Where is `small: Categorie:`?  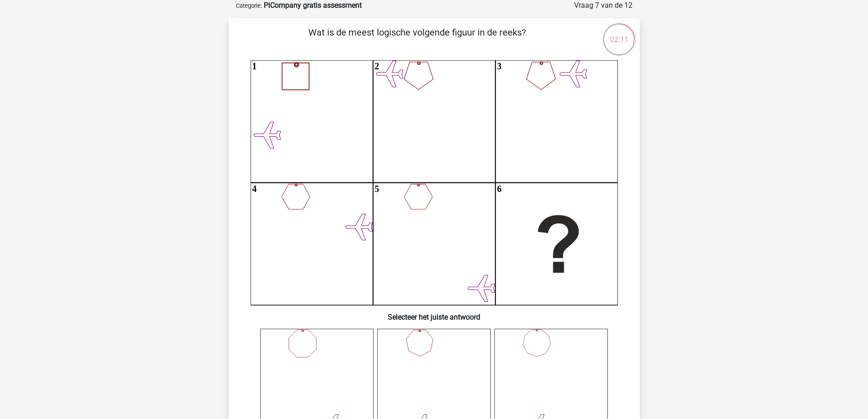 small: Categorie: is located at coordinates (249, 6).